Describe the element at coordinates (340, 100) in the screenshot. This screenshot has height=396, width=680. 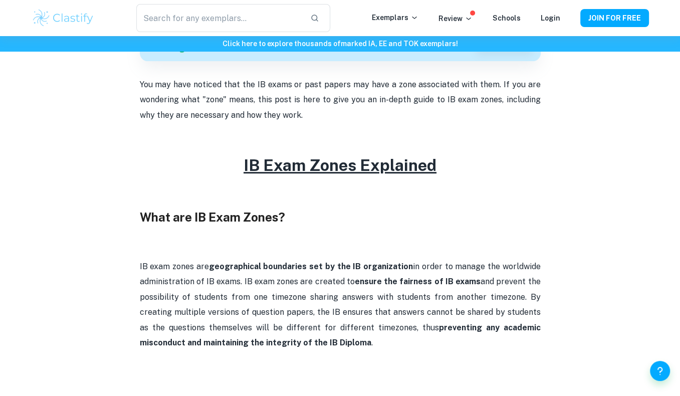
I see `p: You may have noticed that the IB exams or past papers may have a zone associated with them. If yo...` at that location.